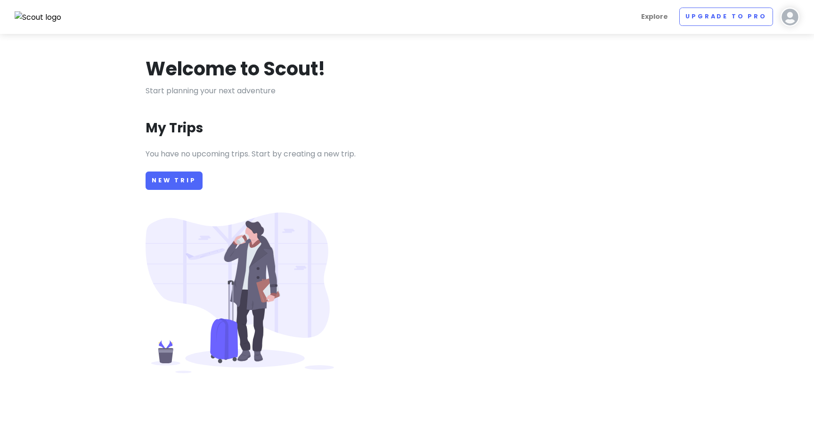 The width and height of the screenshot is (814, 433). Describe the element at coordinates (38, 17) in the screenshot. I see `img: Scout logo` at that location.